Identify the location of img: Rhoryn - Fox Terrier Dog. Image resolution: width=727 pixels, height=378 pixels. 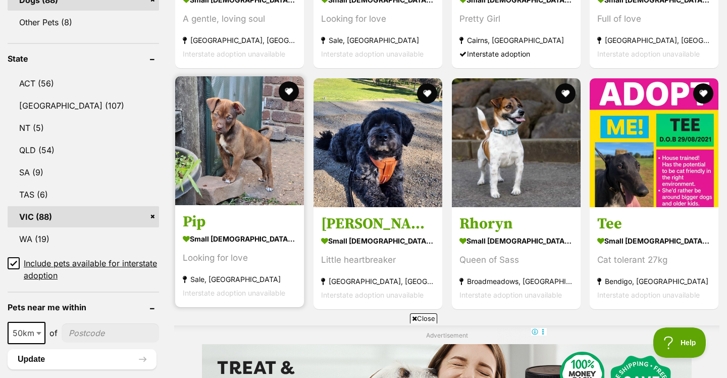
(516, 142).